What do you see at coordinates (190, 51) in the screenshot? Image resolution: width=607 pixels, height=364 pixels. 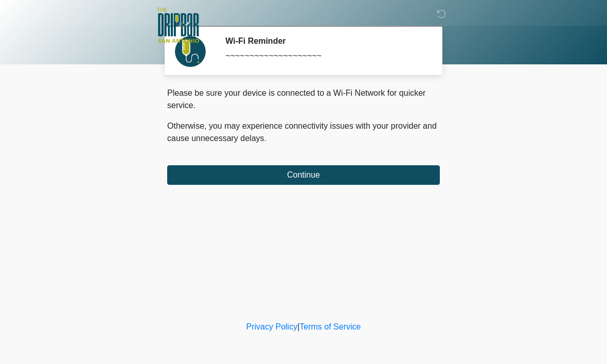 I see `img: Agent Avatar` at bounding box center [190, 51].